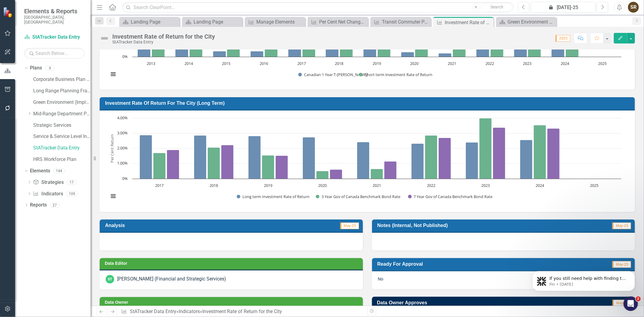  What do you see at coordinates (445, 55) in the screenshot?
I see `path: 2021, 0.34. Canadian 1 Year T-Bill Rate.` at bounding box center [445, 55].